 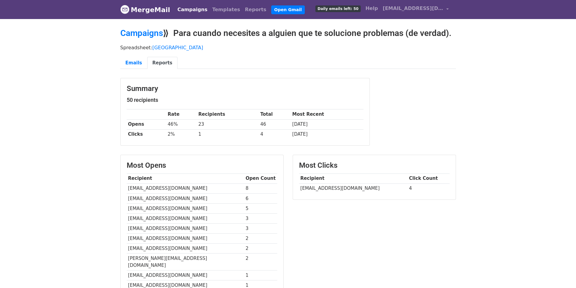 What do you see at coordinates (288, 47) in the screenshot?
I see `p: Spreadsheet:` at bounding box center [288, 47].